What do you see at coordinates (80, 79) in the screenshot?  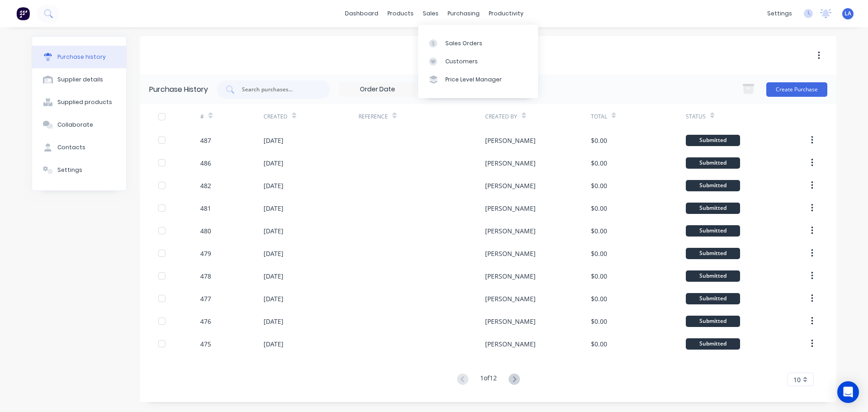 I see `div: Supplier details` at bounding box center [80, 79].